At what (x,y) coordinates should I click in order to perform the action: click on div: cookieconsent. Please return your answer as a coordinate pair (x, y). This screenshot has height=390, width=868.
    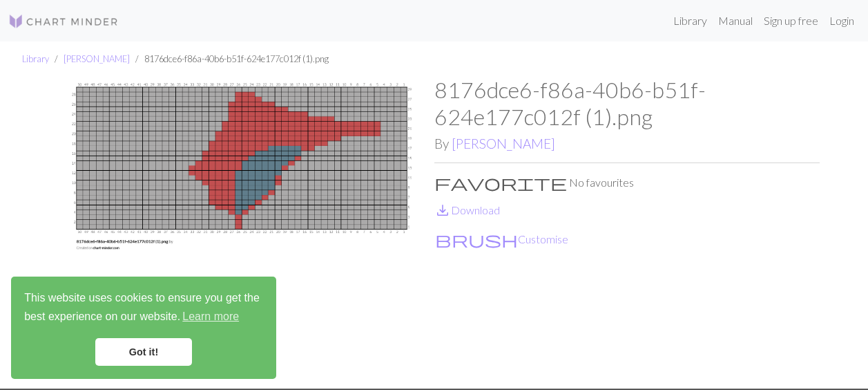
    Looking at the image, I should click on (143, 328).